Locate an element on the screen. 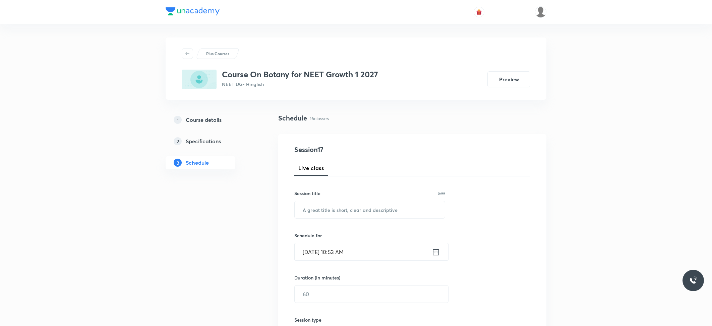 The width and height of the screenshot is (712, 326). p: 0/99 is located at coordinates (441, 194).